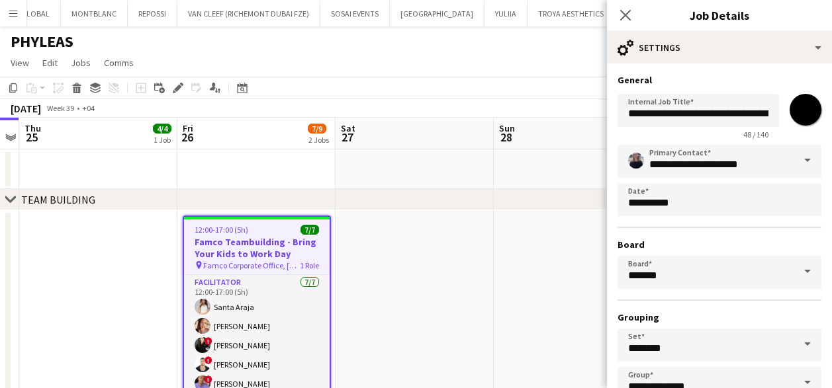  Describe the element at coordinates (58, 200) in the screenshot. I see `div: TEAM BUILDING` at that location.